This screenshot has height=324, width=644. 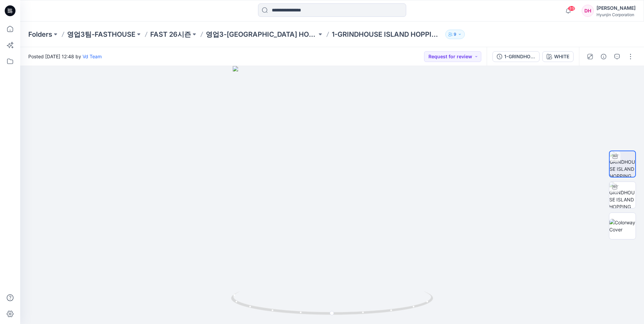 What do you see at coordinates (572, 8) in the screenshot?
I see `span: 89` at bounding box center [572, 8].